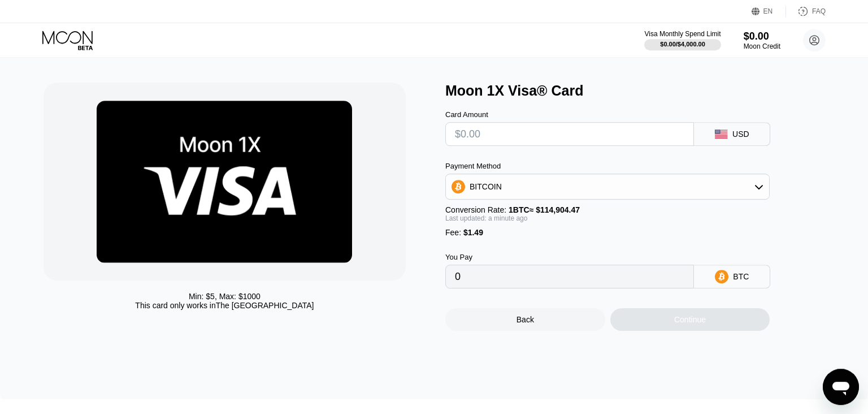 The image size is (868, 414). I want to click on div: You Pay, so click(569, 257).